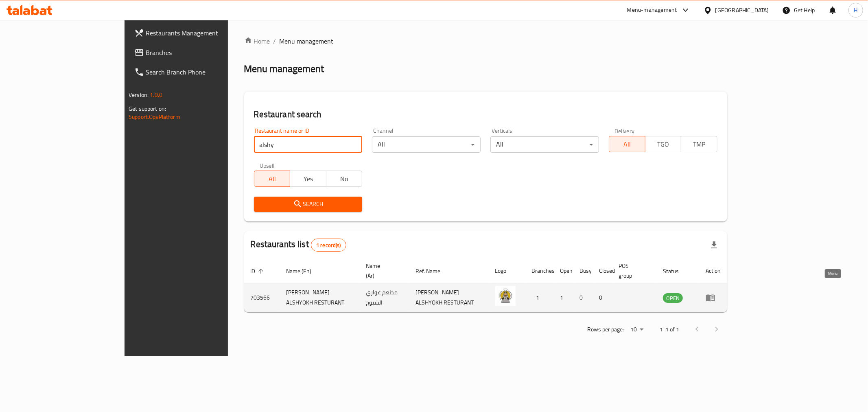 Image resolution: width=868 pixels, height=412 pixels. What do you see at coordinates (267, 165) in the screenshot?
I see `label: Upsell` at bounding box center [267, 165].